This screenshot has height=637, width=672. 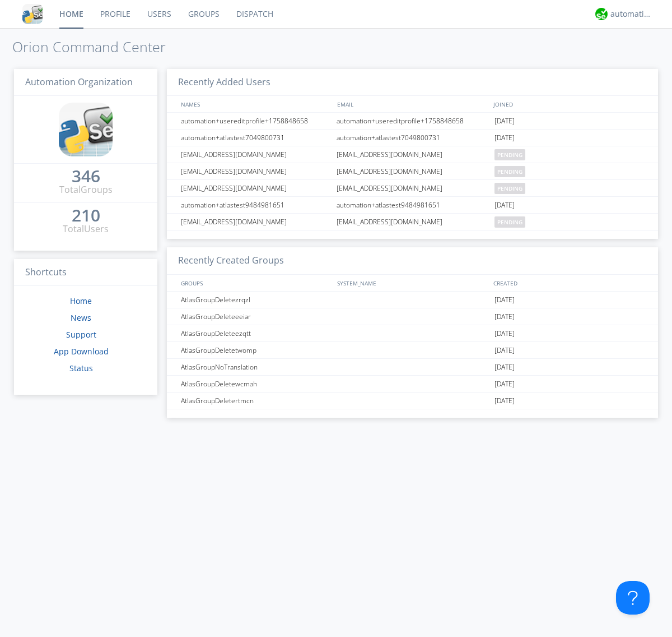 What do you see at coordinates (601, 14) in the screenshot?
I see `img: d2d01cd9b4174d08988066c6d424eccd` at bounding box center [601, 14].